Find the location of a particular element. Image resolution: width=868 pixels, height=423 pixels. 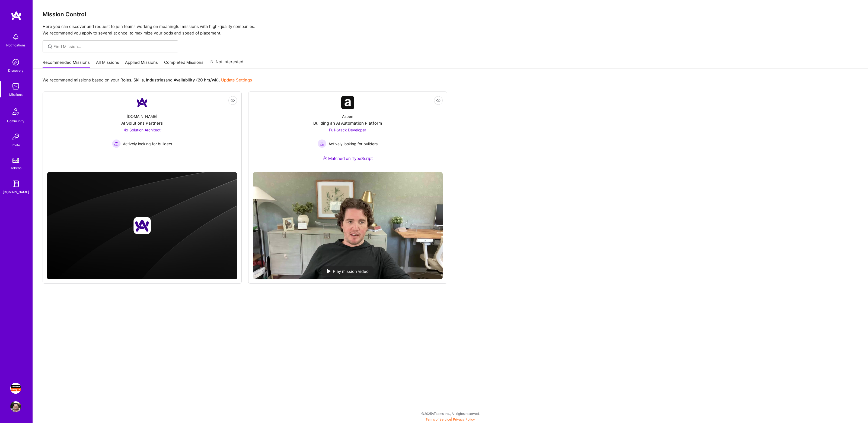

a: Privacy Policy is located at coordinates (464, 419).